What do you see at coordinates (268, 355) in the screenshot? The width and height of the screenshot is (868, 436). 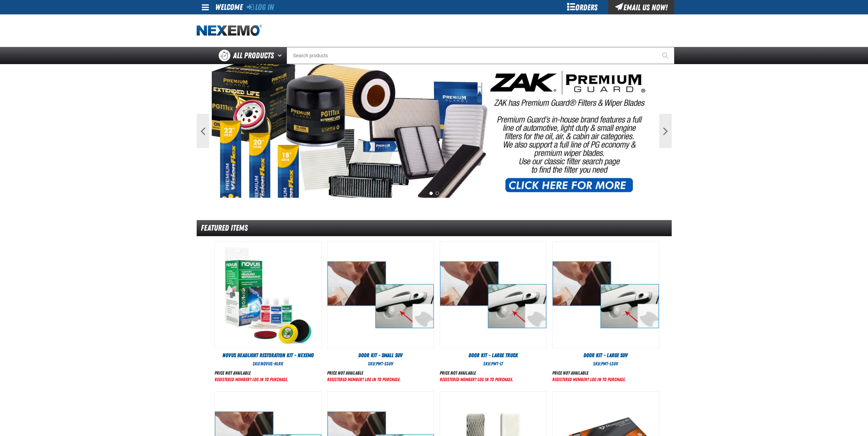 I see `span: Novus Headlight Restoration Kit - Nexemo` at bounding box center [268, 355].